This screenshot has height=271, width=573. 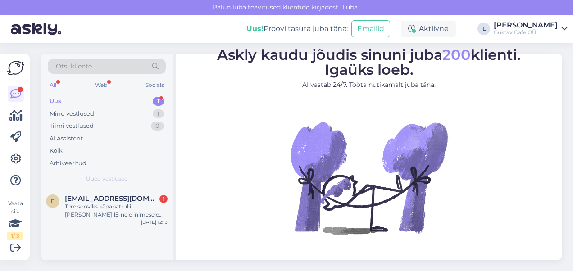 What do you see at coordinates (112, 199) in the screenshot?
I see `span: evelipenijainen41@gmail.com` at bounding box center [112, 199].